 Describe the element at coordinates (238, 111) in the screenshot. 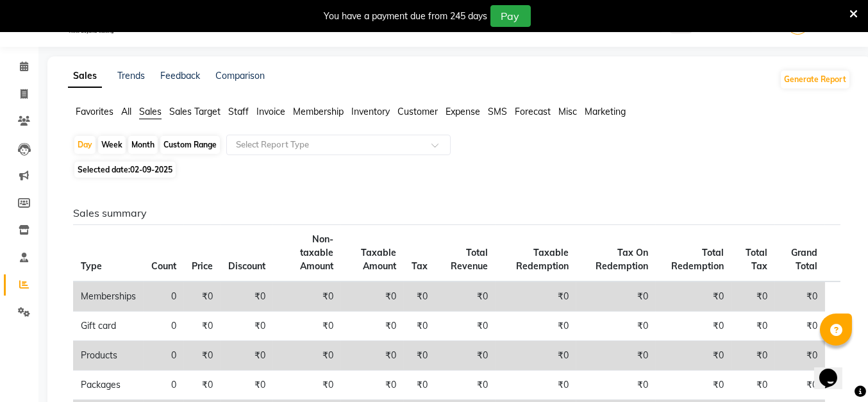

I see `span: Staff` at that location.